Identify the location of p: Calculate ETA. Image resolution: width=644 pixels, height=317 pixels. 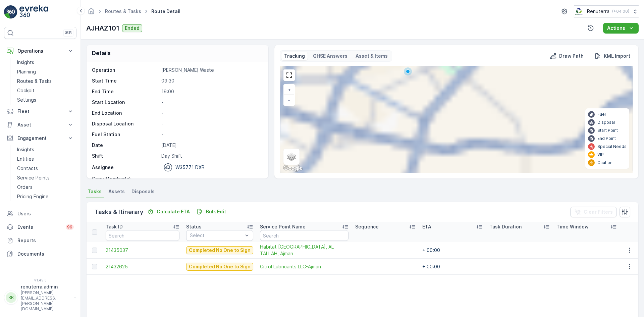
(173, 211).